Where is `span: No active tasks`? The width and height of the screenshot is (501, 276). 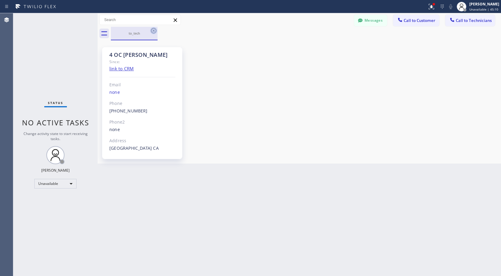 span: No active tasks is located at coordinates (55, 123).